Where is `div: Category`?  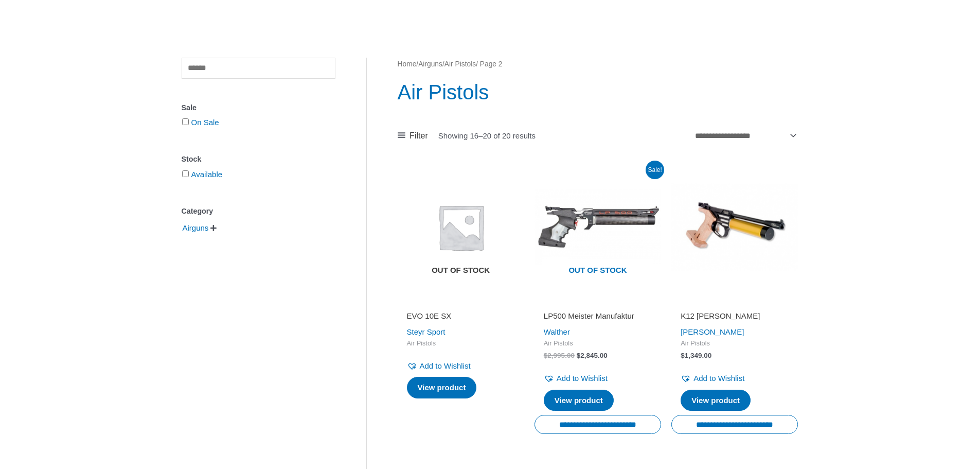
div: Category is located at coordinates (259, 211).